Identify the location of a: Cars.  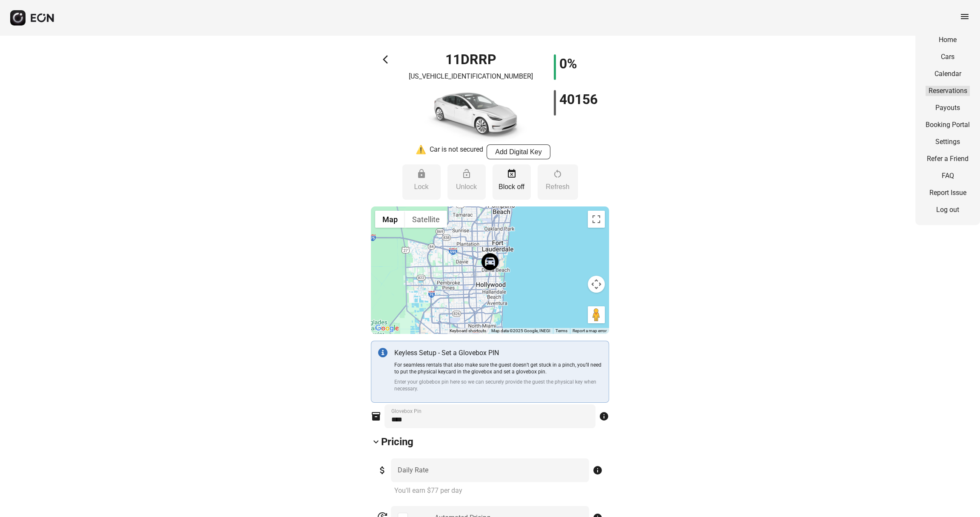
(947, 57).